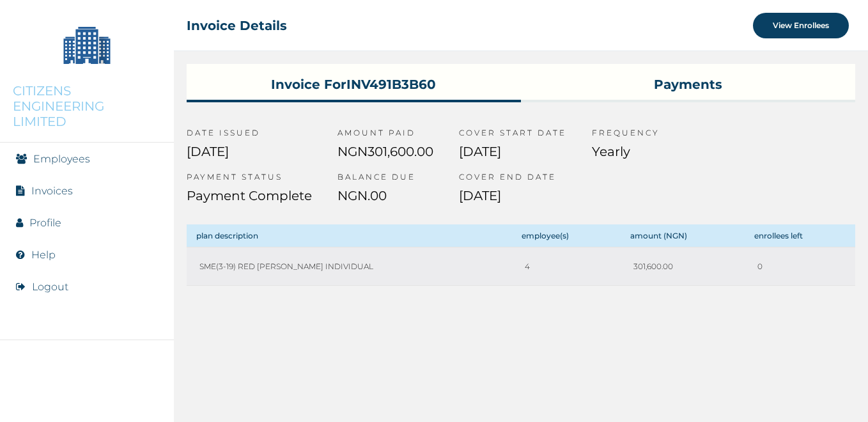  What do you see at coordinates (626, 158) in the screenshot?
I see `p: Yearly` at bounding box center [626, 158].